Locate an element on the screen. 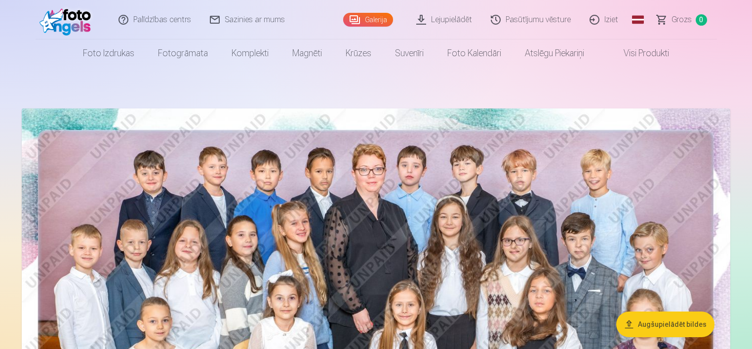 The image size is (752, 349). img: /fa1 is located at coordinates (68, 20).